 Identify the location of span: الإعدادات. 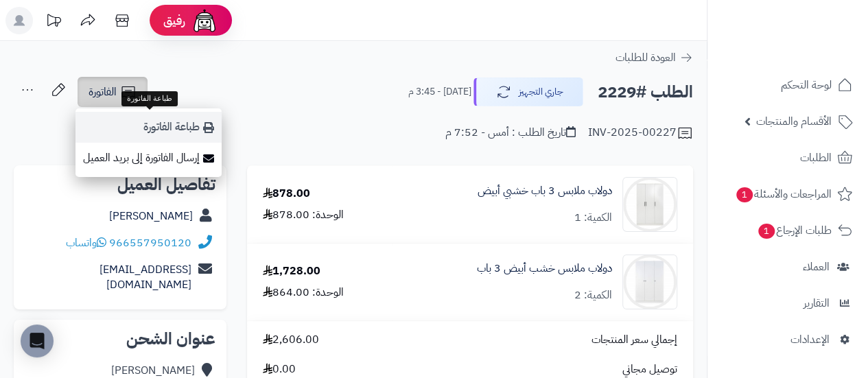
(809, 339).